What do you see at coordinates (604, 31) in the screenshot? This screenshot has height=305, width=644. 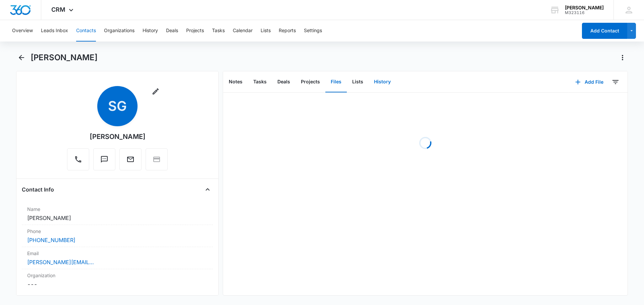 I see `button: Add Contact` at bounding box center [604, 31].